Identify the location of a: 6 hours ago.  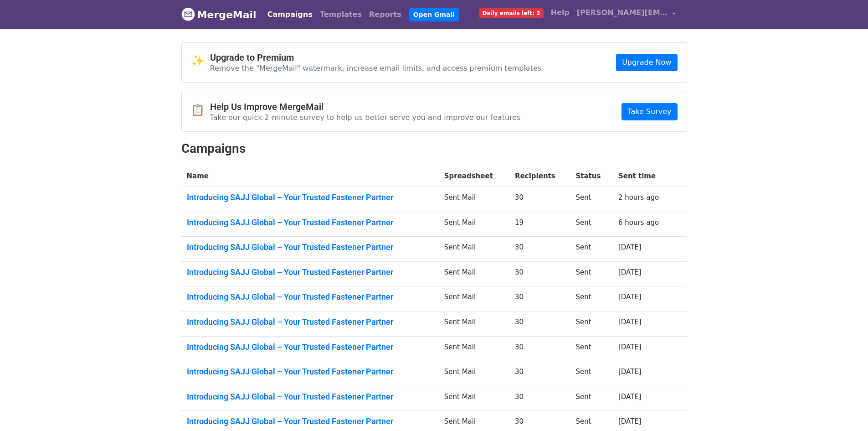
(639, 223).